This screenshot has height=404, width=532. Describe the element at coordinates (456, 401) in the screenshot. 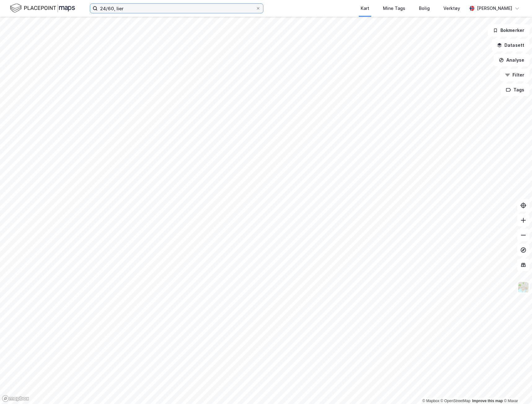

I see `a: OpenStreetMap` at that location.